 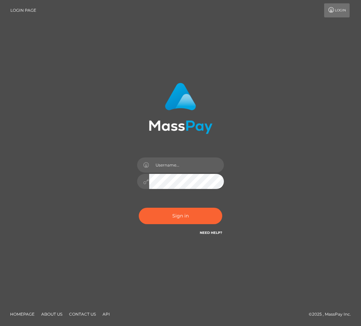 What do you see at coordinates (332, 314) in the screenshot?
I see `div: © 2025 , MassPay Inc.` at bounding box center [332, 314].